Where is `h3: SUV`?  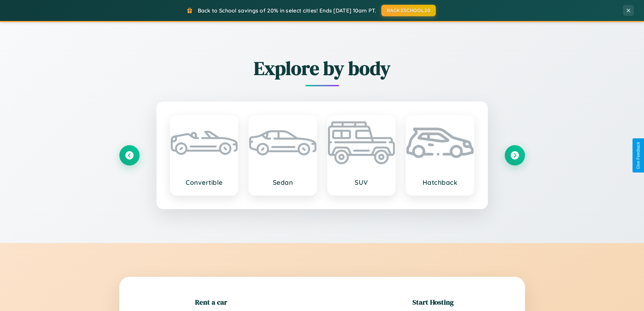 h3: SUV is located at coordinates (361, 183).